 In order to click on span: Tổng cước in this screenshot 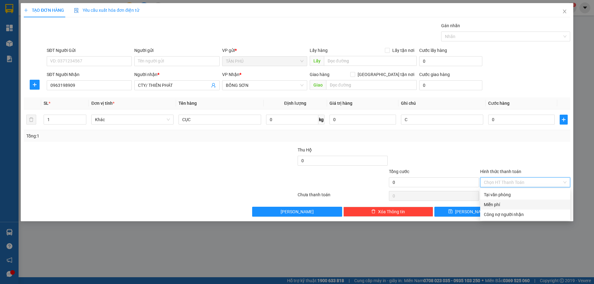, I will do `click(399, 172)`.